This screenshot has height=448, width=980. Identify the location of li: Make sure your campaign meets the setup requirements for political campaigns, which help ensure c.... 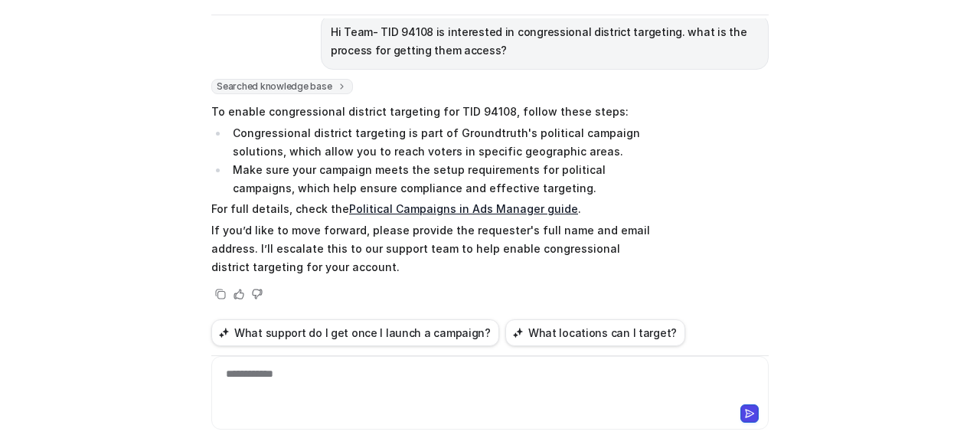
(443, 180).